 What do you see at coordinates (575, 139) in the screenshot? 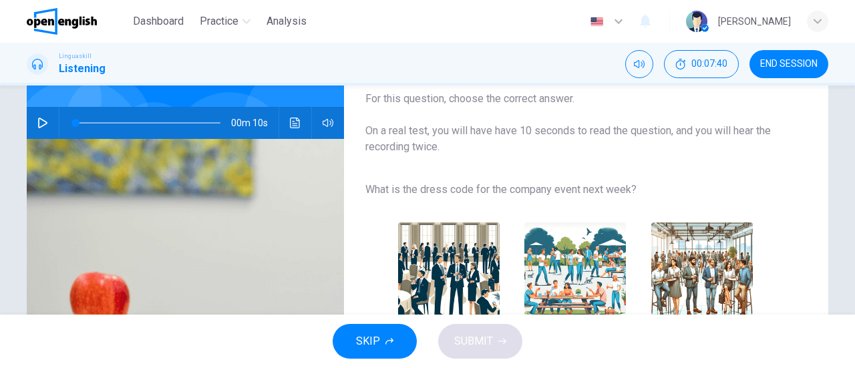
I see `span: On a real test, you will have have 10 seconds to read the question, and you will hear the recordi...` at bounding box center [575, 139].